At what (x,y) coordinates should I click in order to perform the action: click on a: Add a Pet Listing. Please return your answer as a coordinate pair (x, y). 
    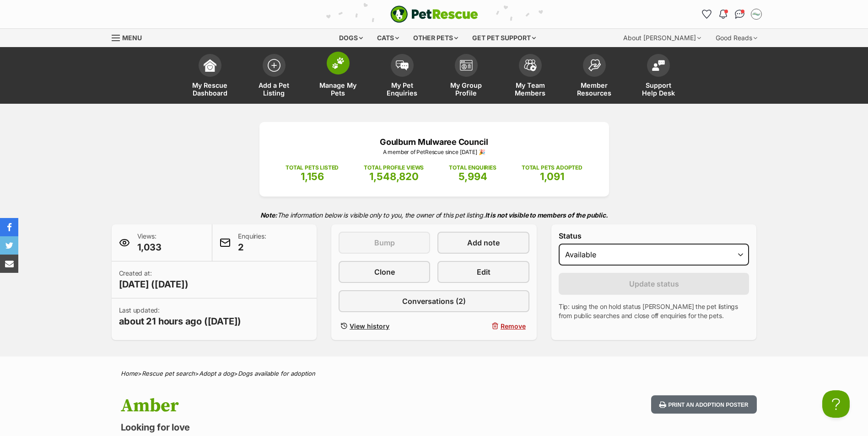
    Looking at the image, I should click on (274, 77).